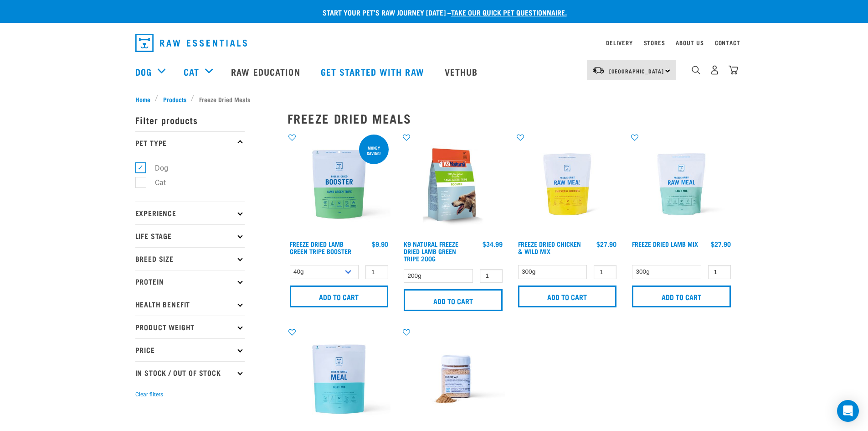 The image size is (868, 431). I want to click on a: take our quick pet questionnaire., so click(509, 12).